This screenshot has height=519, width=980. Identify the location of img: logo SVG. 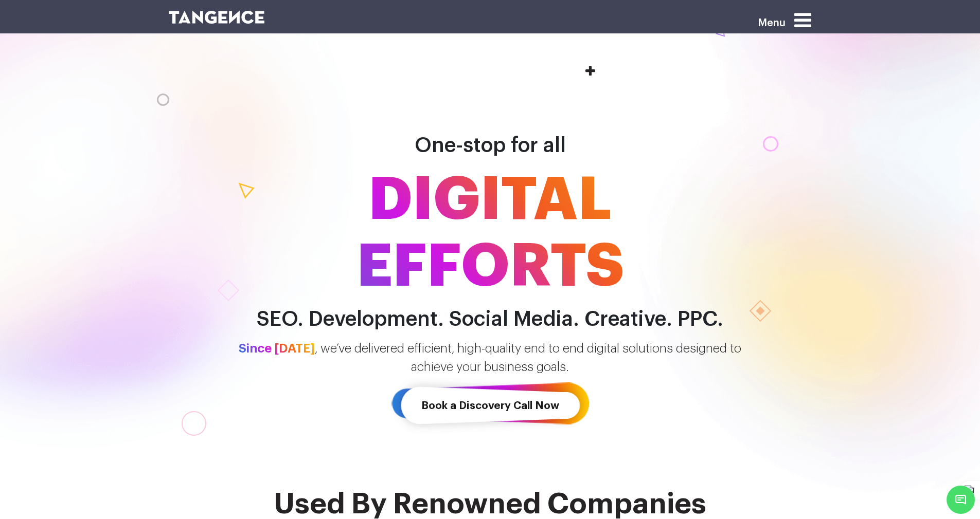
(217, 17).